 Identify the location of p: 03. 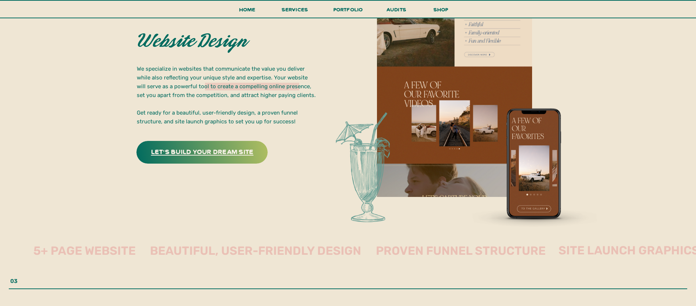
(47, 281).